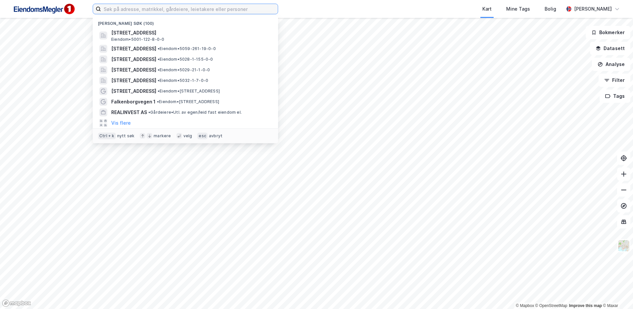 This screenshot has height=309, width=633. I want to click on div: esc, so click(202, 136).